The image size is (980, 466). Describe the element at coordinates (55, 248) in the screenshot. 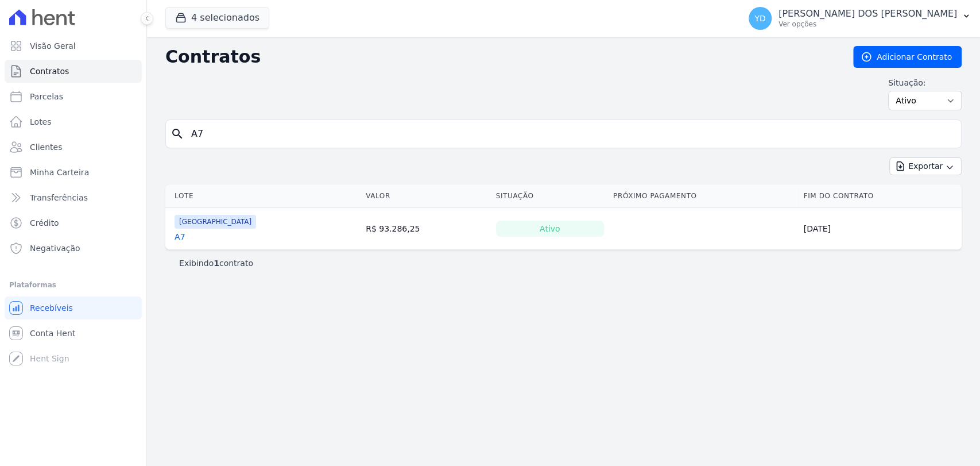

I see `span: Negativação` at that location.